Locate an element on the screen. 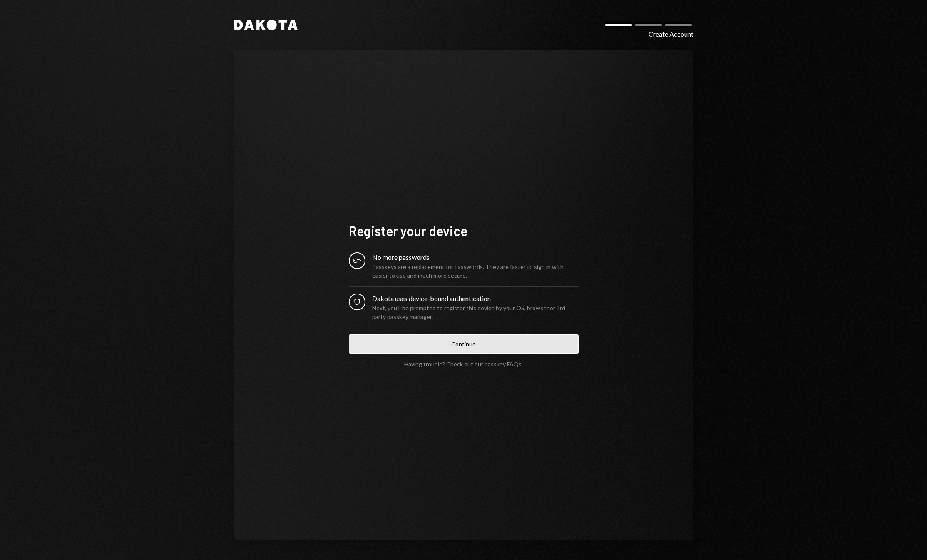 Image resolution: width=927 pixels, height=560 pixels. div: Having trouble? Check out our . is located at coordinates (463, 364).